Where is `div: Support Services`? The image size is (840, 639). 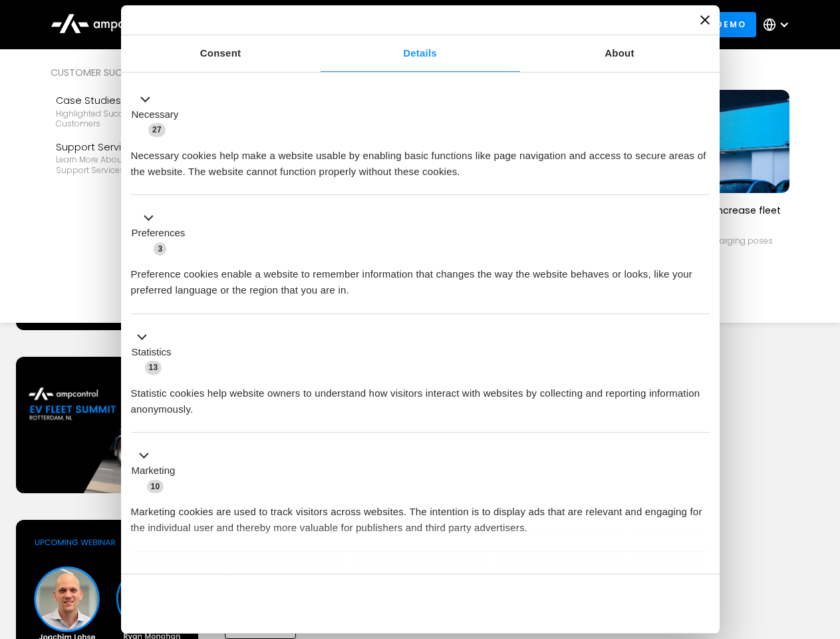
div: Support Services is located at coordinates (133, 147).